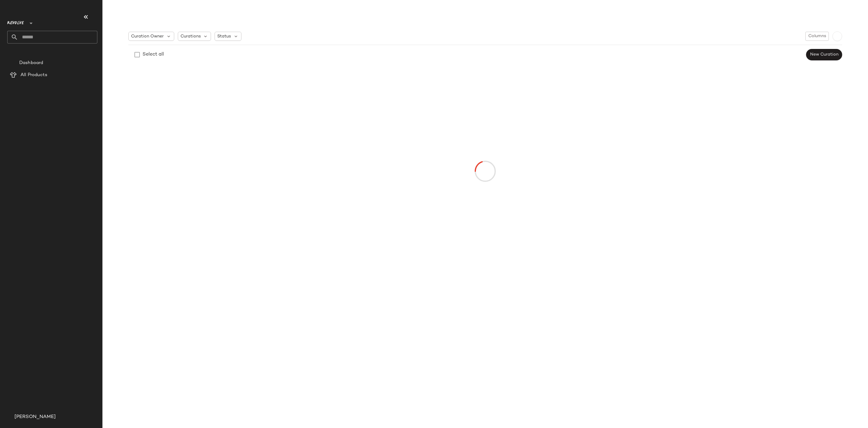 This screenshot has width=868, height=428. I want to click on button: New Curation, so click(824, 55).